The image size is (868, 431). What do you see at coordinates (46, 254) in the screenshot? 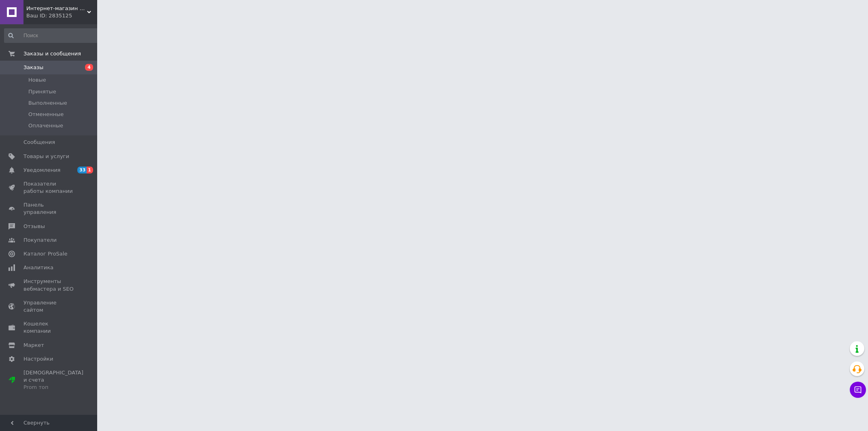
I see `span: Каталог ProSale` at bounding box center [46, 254].